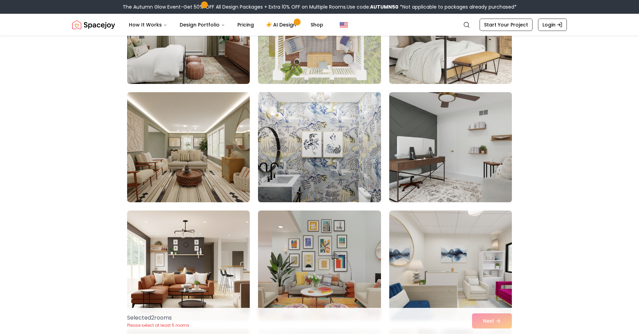  I want to click on span: *Not applicable to packages already purchased*, so click(458, 7).